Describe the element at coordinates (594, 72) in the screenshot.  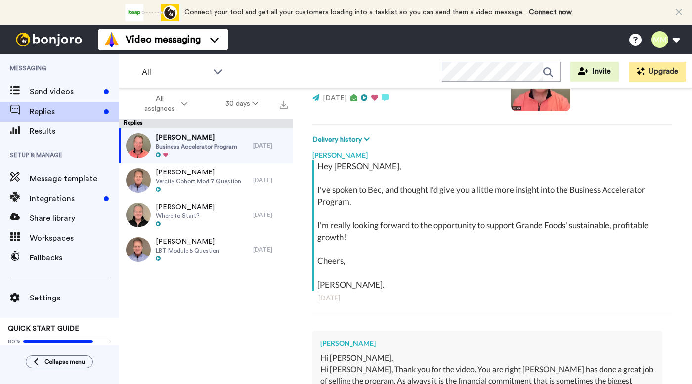
I see `a: Invite` at that location.